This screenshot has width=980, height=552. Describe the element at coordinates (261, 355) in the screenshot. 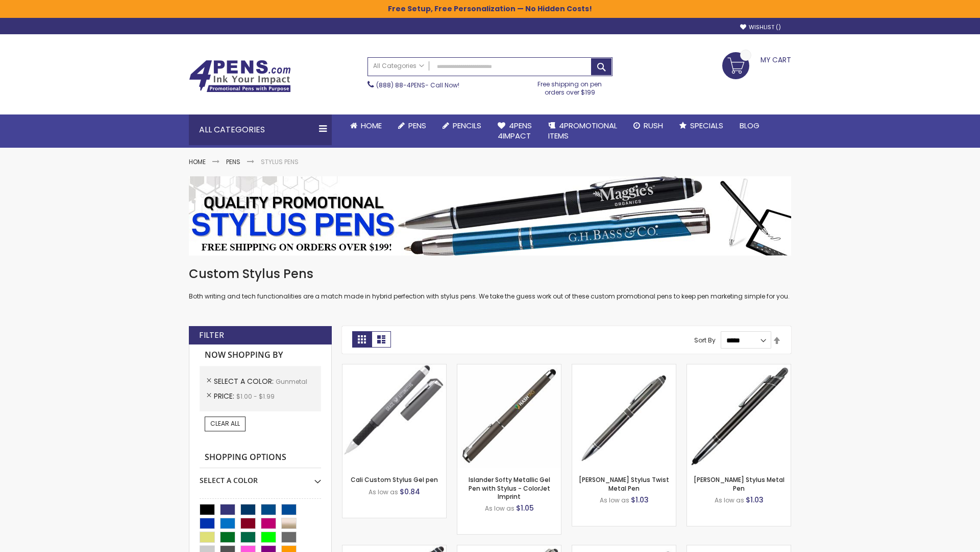

I see `strong: Now Shopping by` at that location.